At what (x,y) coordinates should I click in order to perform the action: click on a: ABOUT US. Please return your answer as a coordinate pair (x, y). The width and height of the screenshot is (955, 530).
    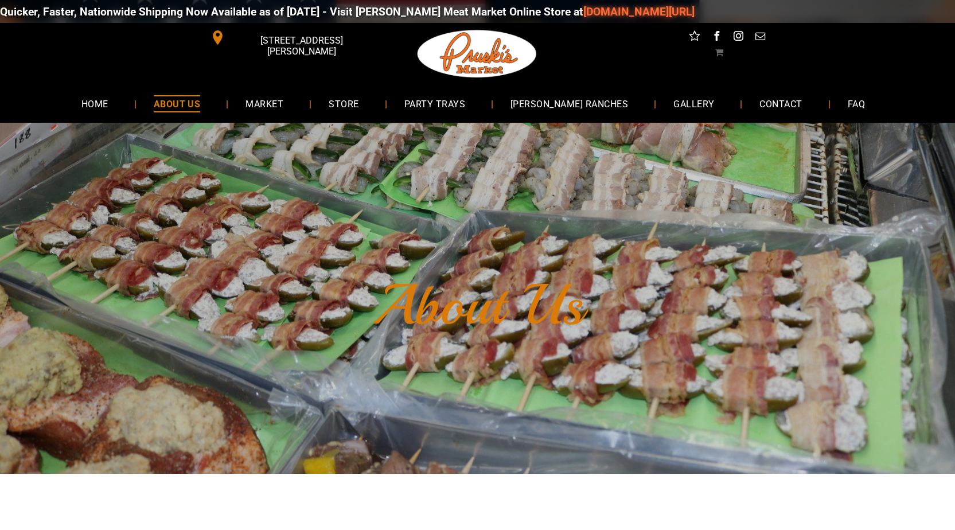
    Looking at the image, I should click on (177, 103).